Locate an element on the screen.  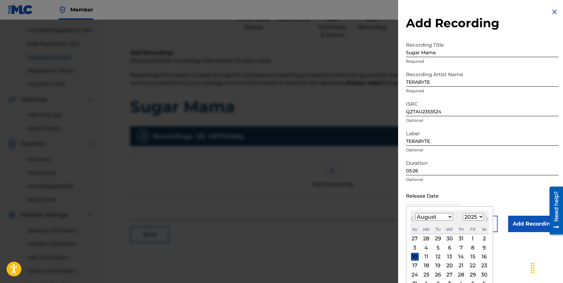
div: Choose Sunday, August 24th, 2025 is located at coordinates (415, 274).